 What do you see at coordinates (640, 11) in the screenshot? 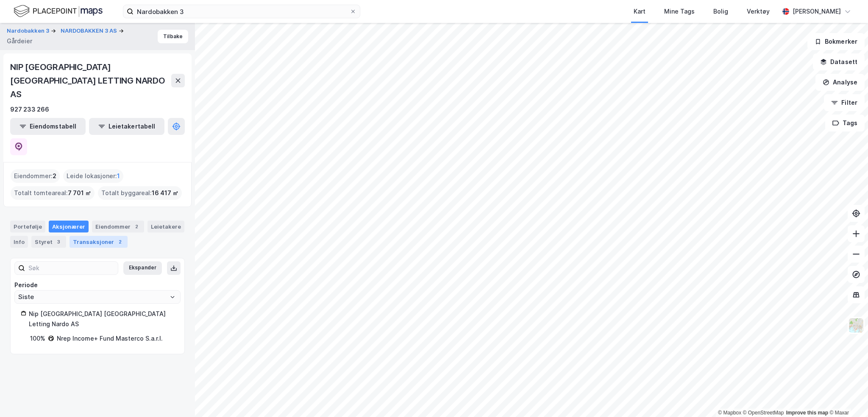
I see `div: Kart` at bounding box center [640, 11].